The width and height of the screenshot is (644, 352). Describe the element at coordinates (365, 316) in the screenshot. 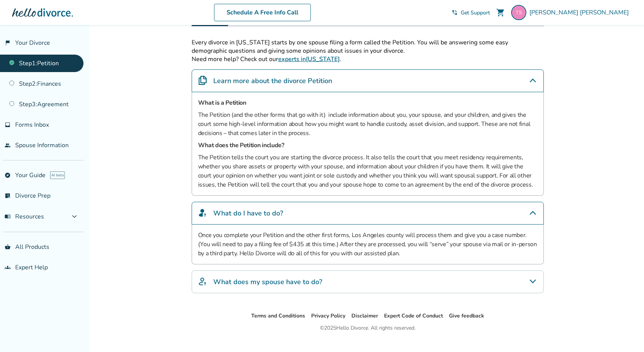

I see `li: Disclaimer` at that location.